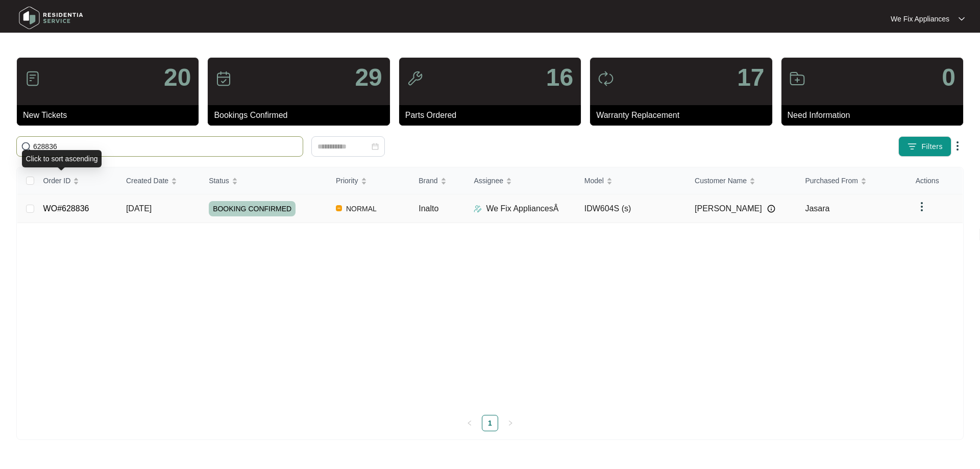  What do you see at coordinates (511, 423) in the screenshot?
I see `span: right` at bounding box center [511, 423].